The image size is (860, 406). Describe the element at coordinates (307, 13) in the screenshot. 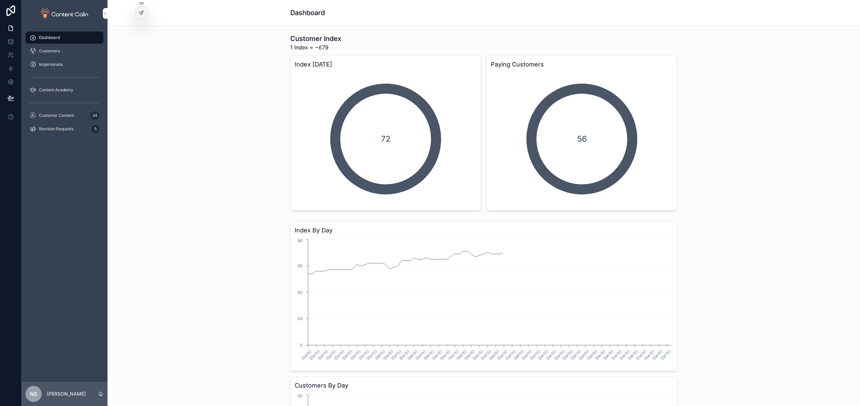

I see `h1: Dashboard` at that location.